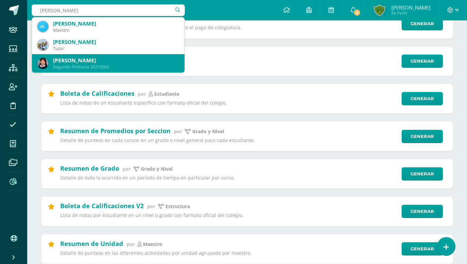 The image size is (467, 264). Describe the element at coordinates (229, 65) in the screenshot. I see `p: Notificaiones recibidos por usuario.` at that location.